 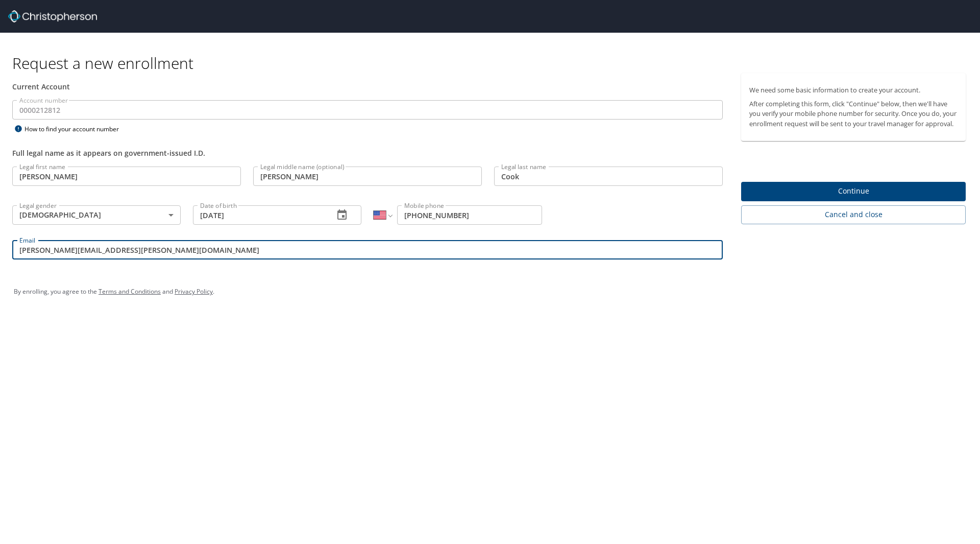 What do you see at coordinates (368, 152) in the screenshot?
I see `div: Full legal name as it appears on government-issued I.D.` at bounding box center [368, 152].